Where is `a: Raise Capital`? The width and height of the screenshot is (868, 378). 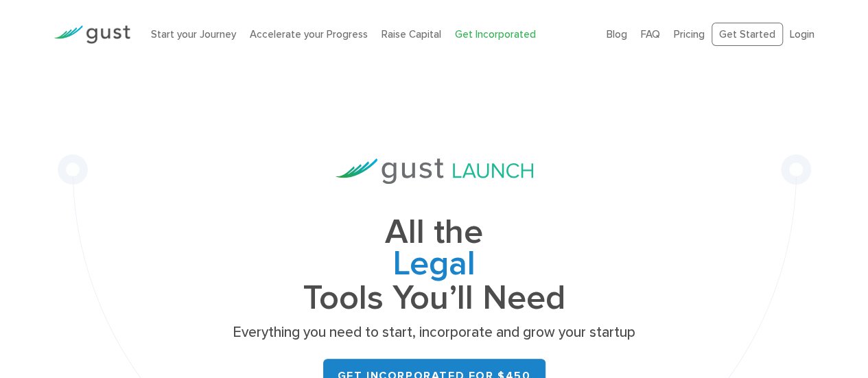
a: Raise Capital is located at coordinates (411, 34).